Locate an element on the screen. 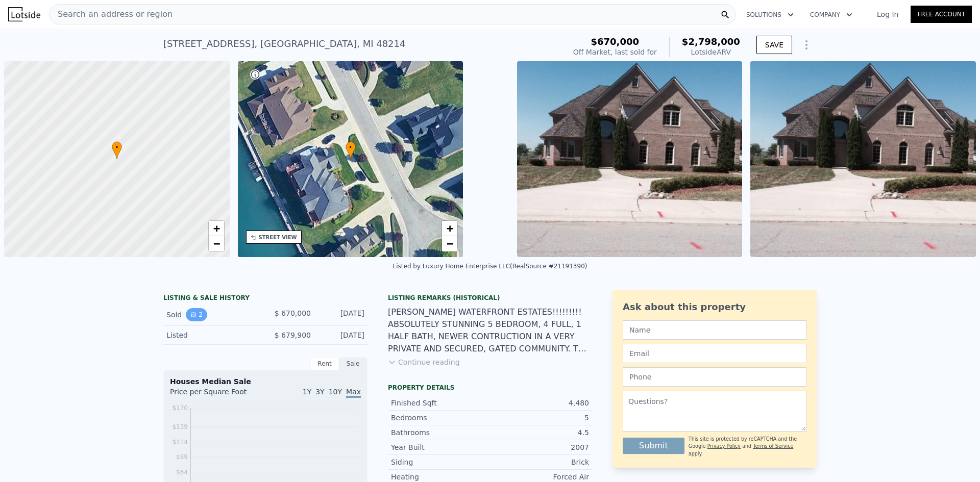 The width and height of the screenshot is (980, 482). tspan: $89 is located at coordinates (182, 457).